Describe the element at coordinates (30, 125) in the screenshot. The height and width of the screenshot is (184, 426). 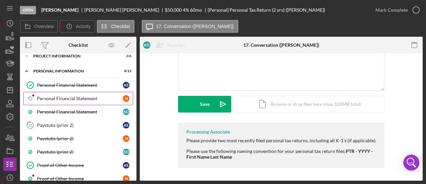
I see `tspan: 15` at that location.